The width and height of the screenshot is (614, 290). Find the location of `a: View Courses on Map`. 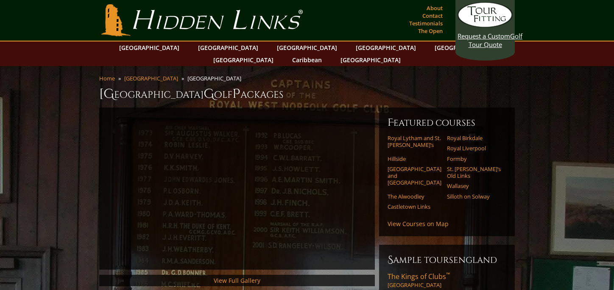

a: View Courses on Map is located at coordinates (418, 224).